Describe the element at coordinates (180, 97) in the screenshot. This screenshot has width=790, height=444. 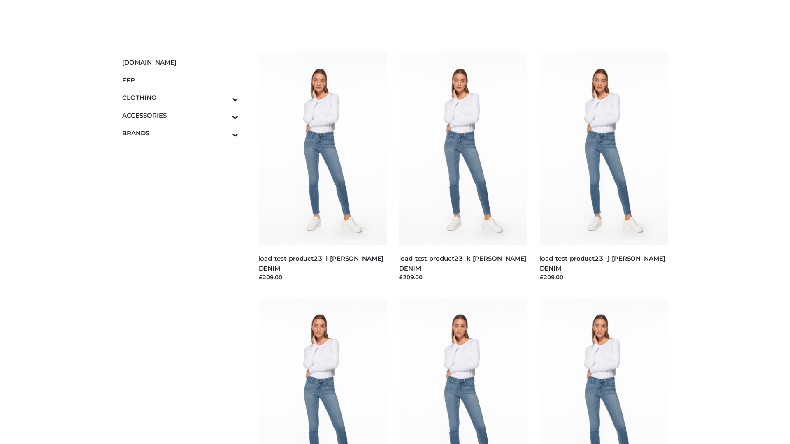
I see `span: CLOTHING` at that location.